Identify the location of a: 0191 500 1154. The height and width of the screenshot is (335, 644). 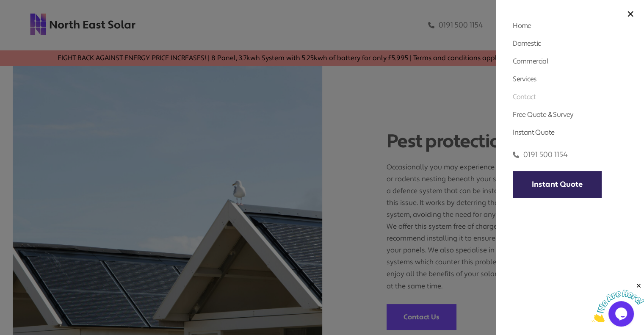
(540, 155).